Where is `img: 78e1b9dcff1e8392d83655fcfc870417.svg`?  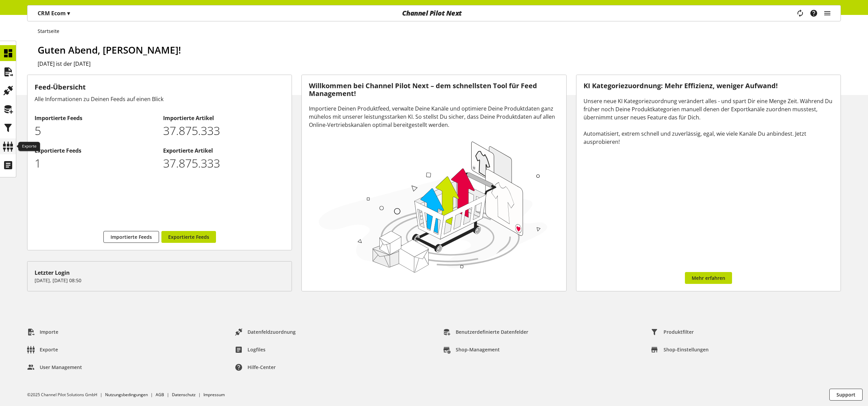 img: 78e1b9dcff1e8392d83655fcfc870417.svg is located at coordinates (433, 206).